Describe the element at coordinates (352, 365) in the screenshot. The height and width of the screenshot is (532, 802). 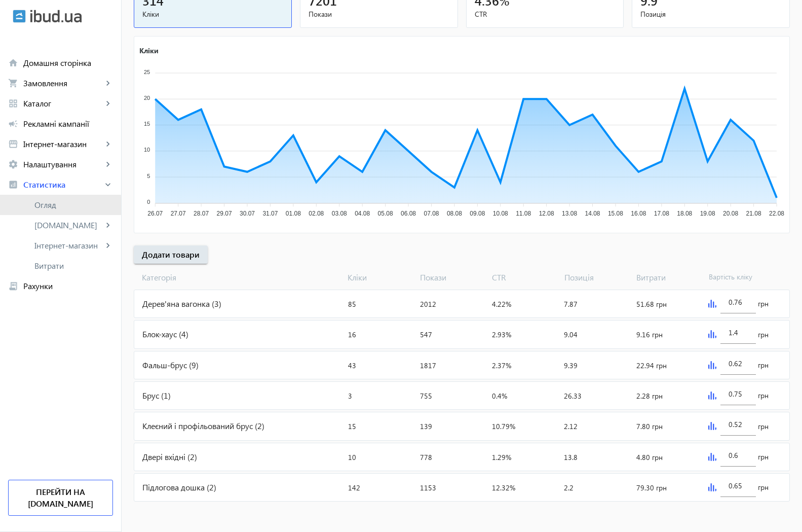
I see `span: 43` at that location.